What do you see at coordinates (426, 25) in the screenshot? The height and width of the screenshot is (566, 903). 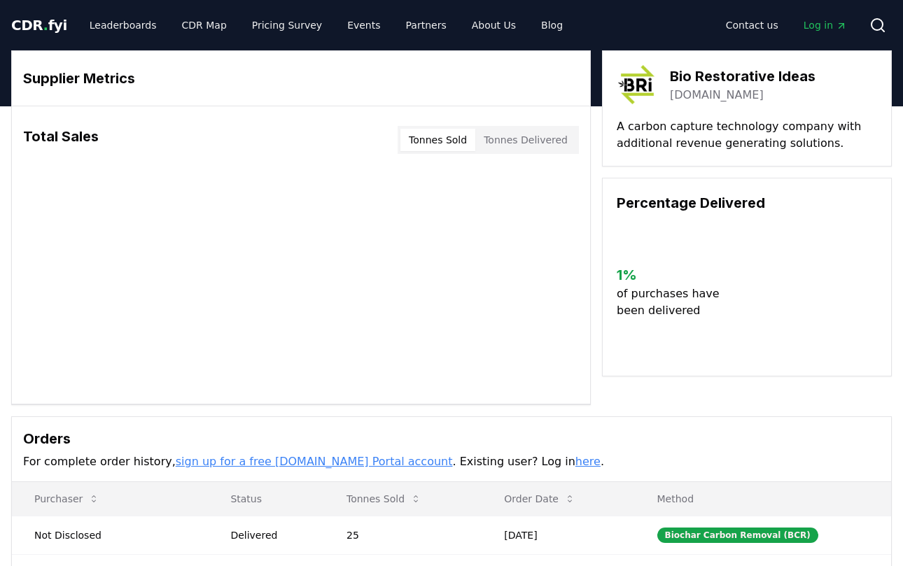 I see `a: Partners` at bounding box center [426, 25].